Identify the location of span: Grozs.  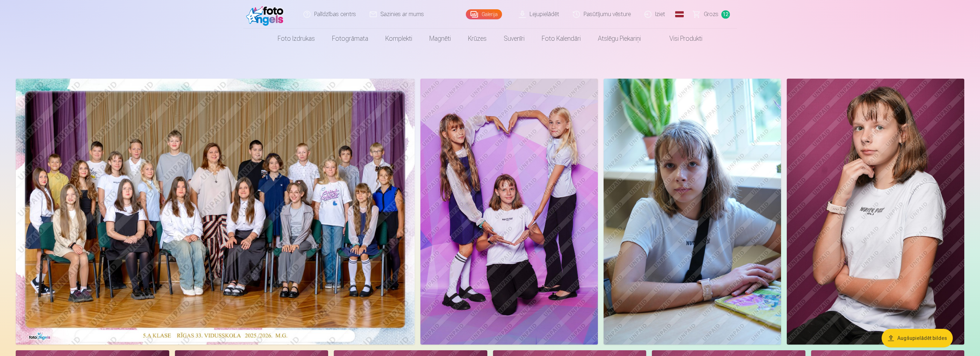
(711, 14).